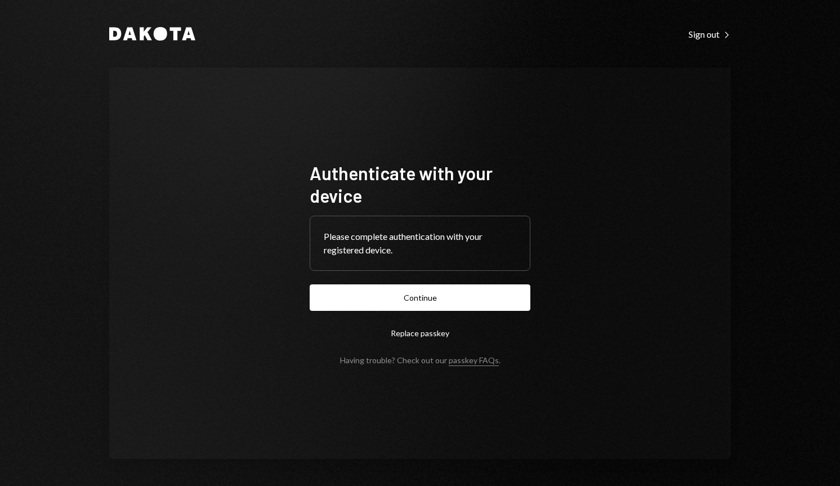 The height and width of the screenshot is (486, 840). Describe the element at coordinates (420, 297) in the screenshot. I see `button: Continue` at that location.